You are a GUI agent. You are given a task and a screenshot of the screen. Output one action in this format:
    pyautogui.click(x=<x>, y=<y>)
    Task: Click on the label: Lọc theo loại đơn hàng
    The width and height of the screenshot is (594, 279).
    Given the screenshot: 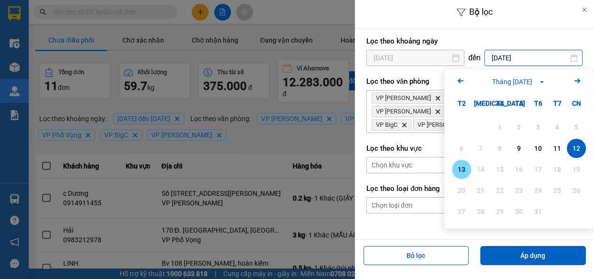 What is the action you would take?
    pyautogui.click(x=474, y=188)
    